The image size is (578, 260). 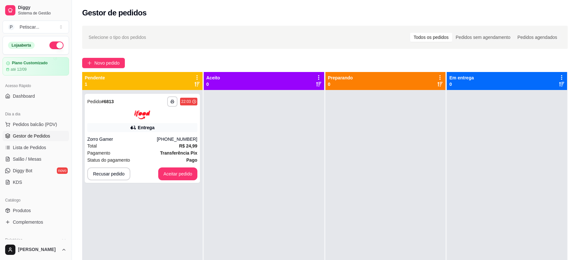 What do you see at coordinates (36, 182) in the screenshot?
I see `a: KDS` at bounding box center [36, 182].